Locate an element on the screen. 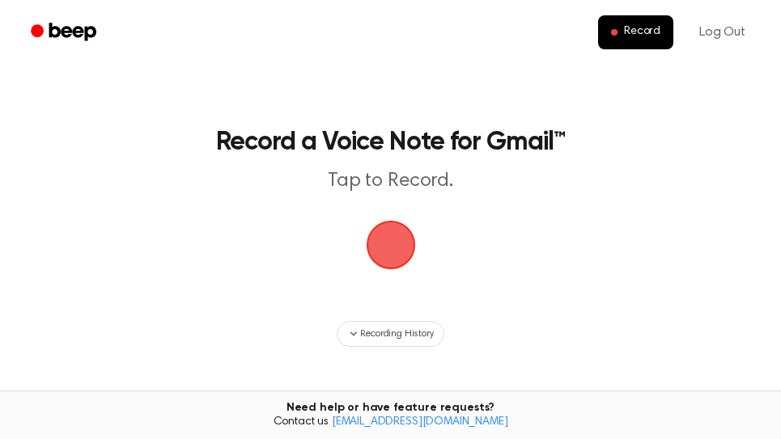 Image resolution: width=781 pixels, height=439 pixels. button: Record is located at coordinates (635, 32).